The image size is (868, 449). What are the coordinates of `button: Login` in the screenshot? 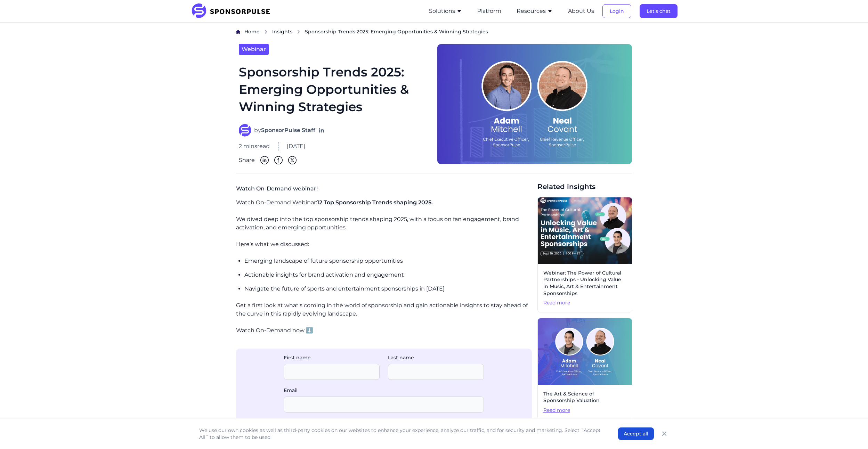 It's located at (617, 11).